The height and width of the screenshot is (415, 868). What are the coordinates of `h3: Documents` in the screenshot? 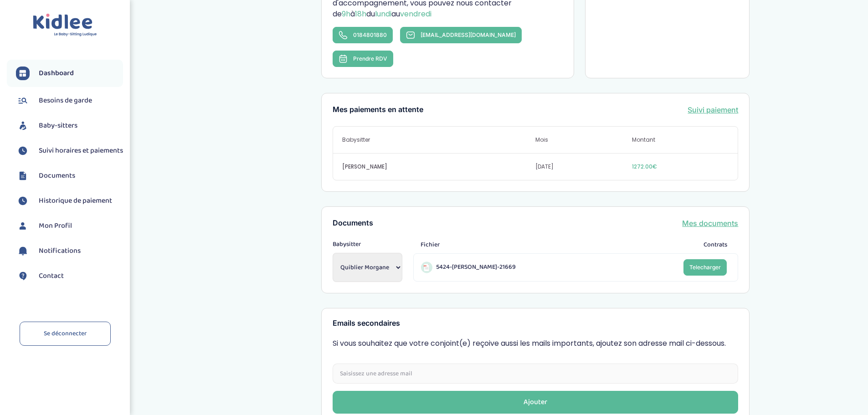 It's located at (353, 223).